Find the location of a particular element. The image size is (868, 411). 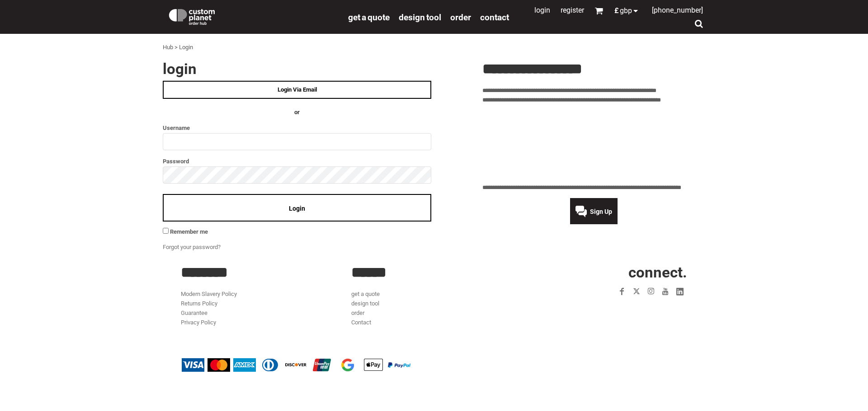

h4: OR is located at coordinates (297, 112).